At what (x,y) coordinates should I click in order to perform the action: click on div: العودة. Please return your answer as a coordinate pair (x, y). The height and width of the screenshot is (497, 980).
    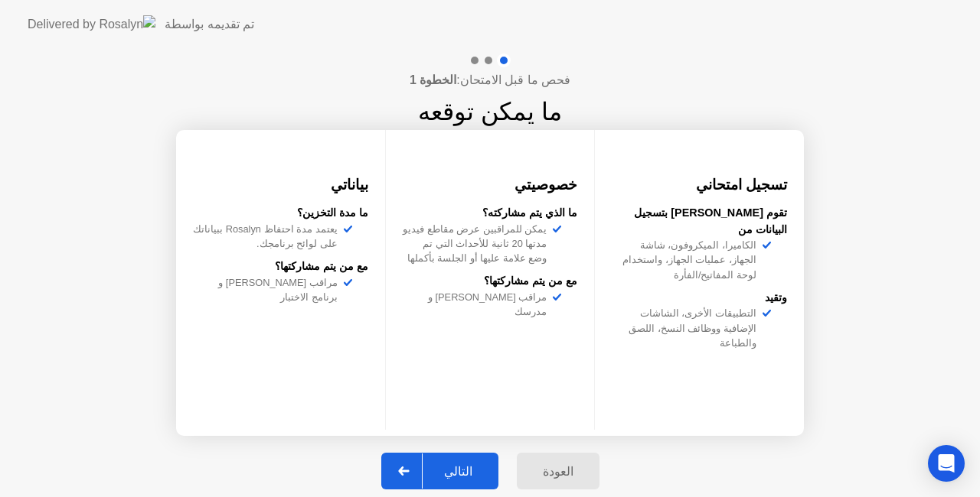
    Looking at the image, I should click on (558, 471).